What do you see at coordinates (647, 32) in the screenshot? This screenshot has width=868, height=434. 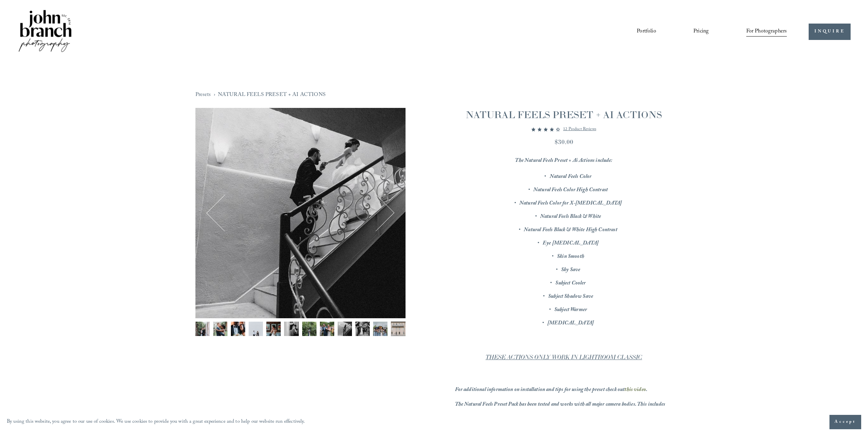 I see `a: Portfolio` at bounding box center [647, 32].